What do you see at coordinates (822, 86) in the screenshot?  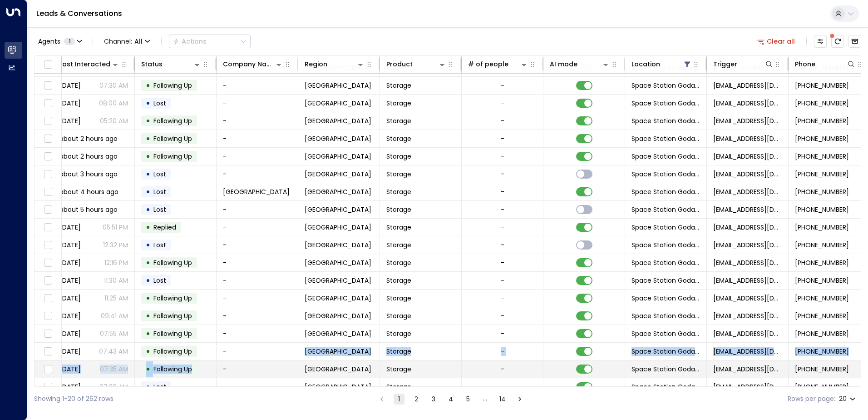 I see `span: +447891503092` at bounding box center [822, 86].